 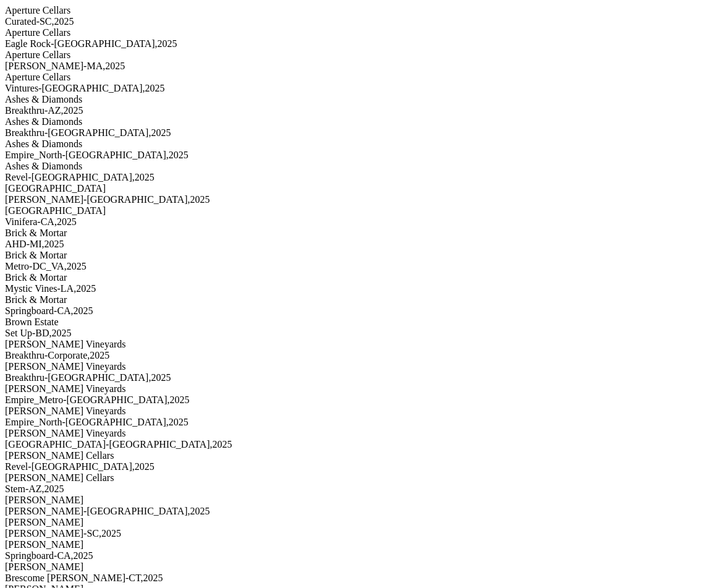 What do you see at coordinates (360, 489) in the screenshot?
I see `div: Stem-AZ , 2025` at bounding box center [360, 489].